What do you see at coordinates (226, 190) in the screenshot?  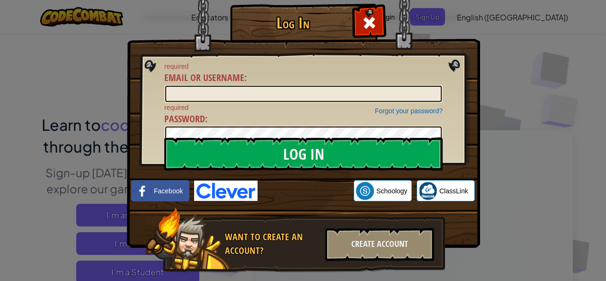 I see `img: clever-logo-blue.png` at bounding box center [226, 190].